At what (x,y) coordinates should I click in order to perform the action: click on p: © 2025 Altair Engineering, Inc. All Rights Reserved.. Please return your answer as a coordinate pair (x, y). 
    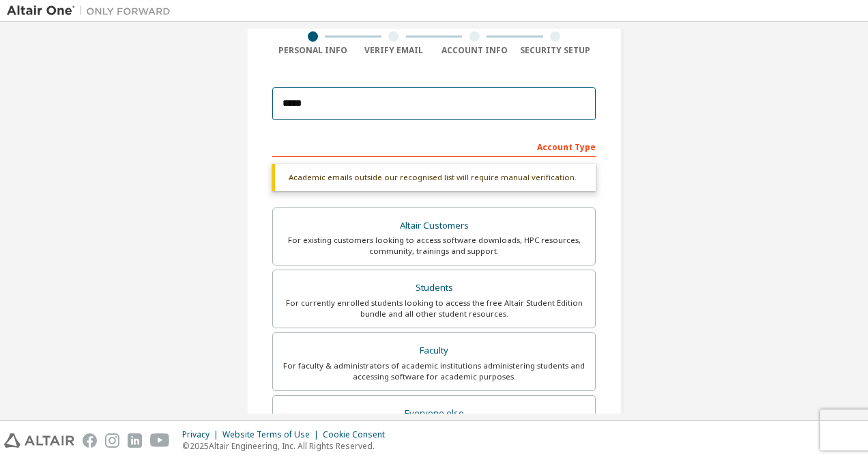
    Looking at the image, I should click on (287, 445).